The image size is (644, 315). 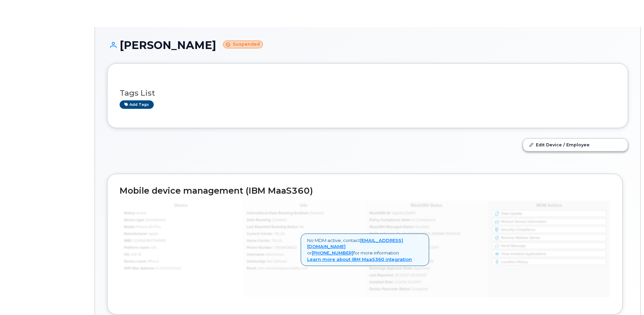 I want to click on div: No MDM active, contact or for more information, so click(x=365, y=250).